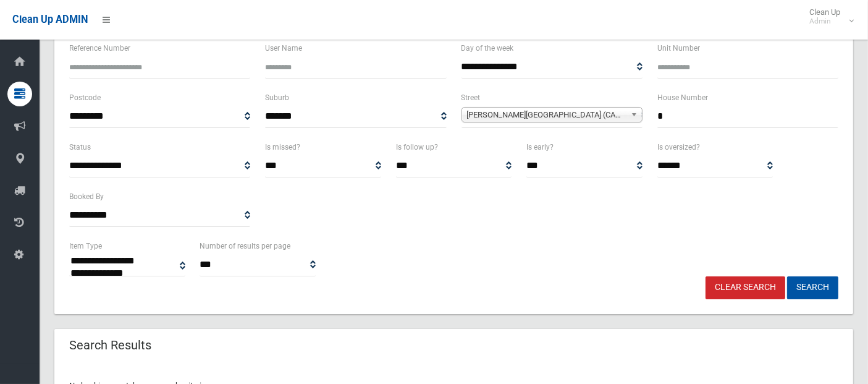 The height and width of the screenshot is (384, 868). Describe the element at coordinates (417, 147) in the screenshot. I see `label: Is follow up?` at that location.